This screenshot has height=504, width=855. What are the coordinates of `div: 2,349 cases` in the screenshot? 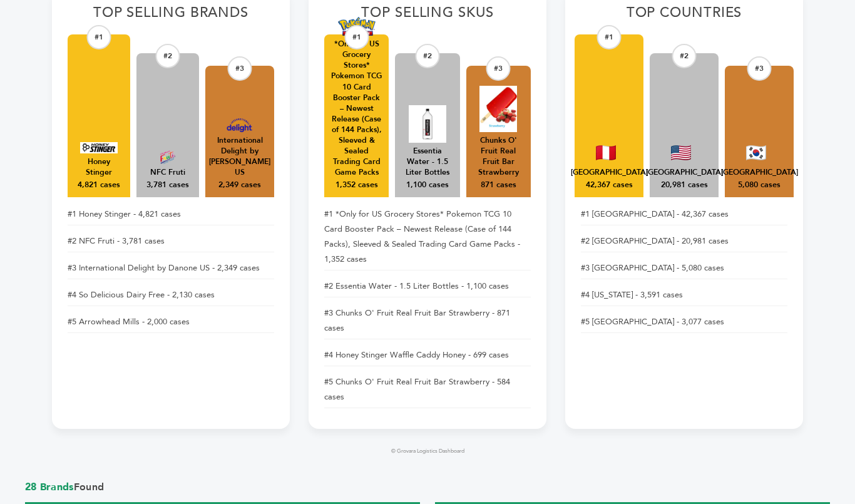 It's located at (240, 186).